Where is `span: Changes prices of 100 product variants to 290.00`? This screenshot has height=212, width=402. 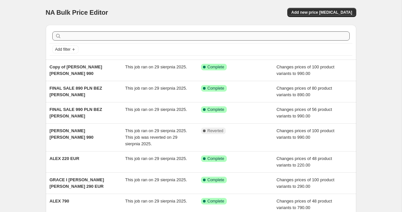
span: Changes prices of 100 product variants to 290.00 is located at coordinates (305, 183).